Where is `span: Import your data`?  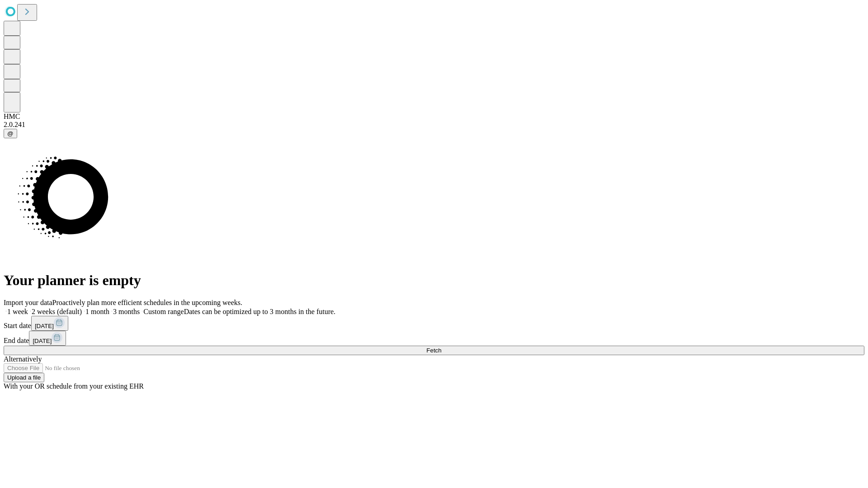
span: Import your data is located at coordinates (28, 302).